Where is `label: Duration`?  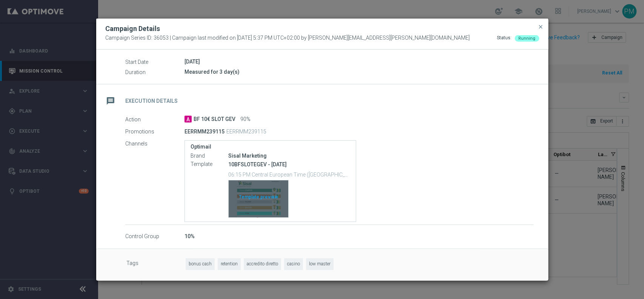 label: Duration is located at coordinates (155, 72).